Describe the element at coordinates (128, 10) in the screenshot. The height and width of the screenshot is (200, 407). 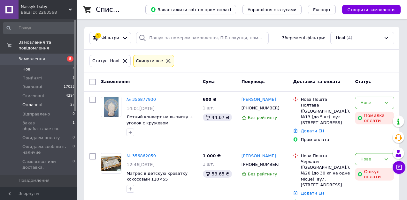
I see `h1: Список замовлень` at that location.